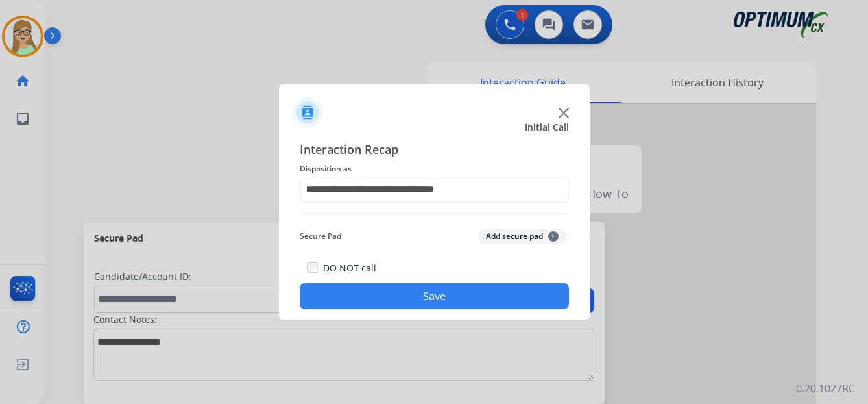  I want to click on img: contactIcon, so click(308, 112).